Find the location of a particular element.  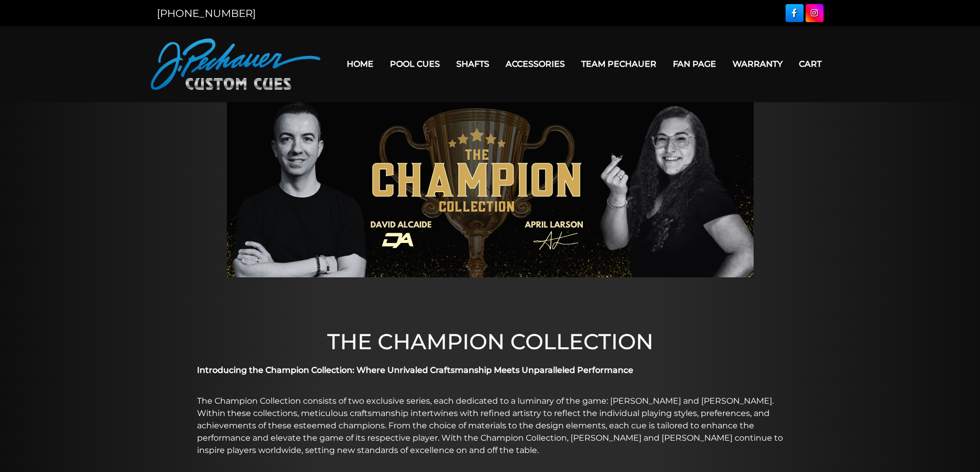

a: Shafts is located at coordinates (472, 64).